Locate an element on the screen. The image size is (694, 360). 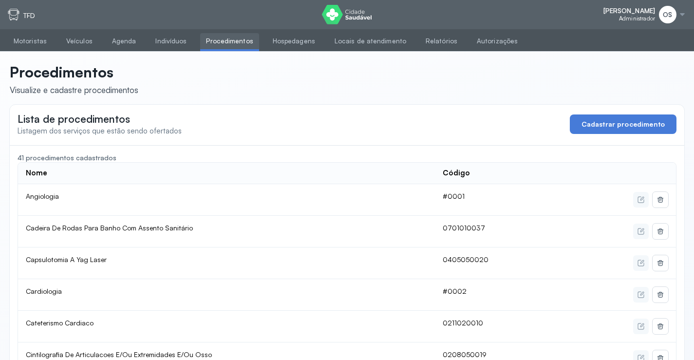
div: #0002 is located at coordinates (501, 291).